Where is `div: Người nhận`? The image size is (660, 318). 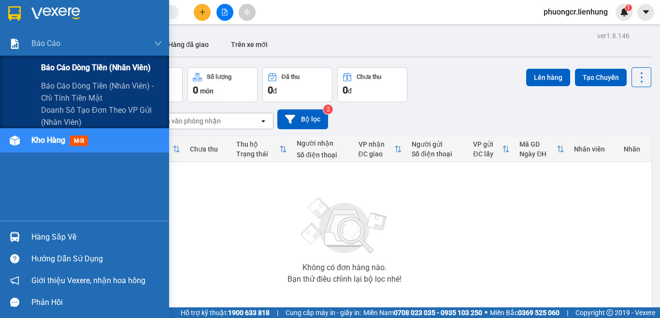
div: Người nhận is located at coordinates (322, 143).